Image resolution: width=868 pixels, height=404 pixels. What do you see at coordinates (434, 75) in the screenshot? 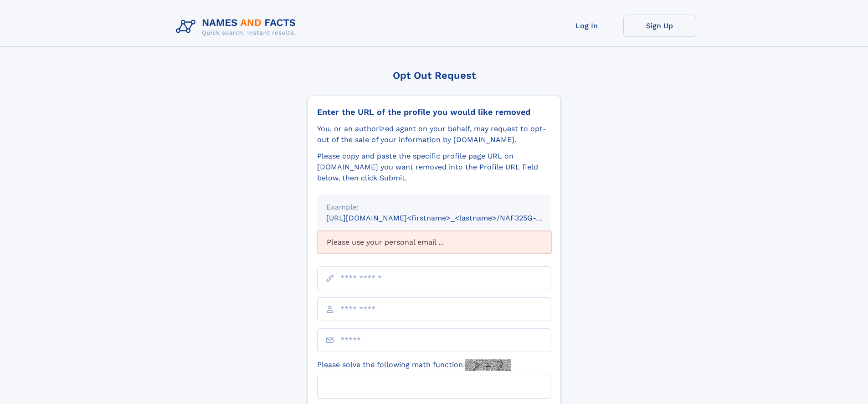
I see `div: Opt Out Request` at bounding box center [434, 75].